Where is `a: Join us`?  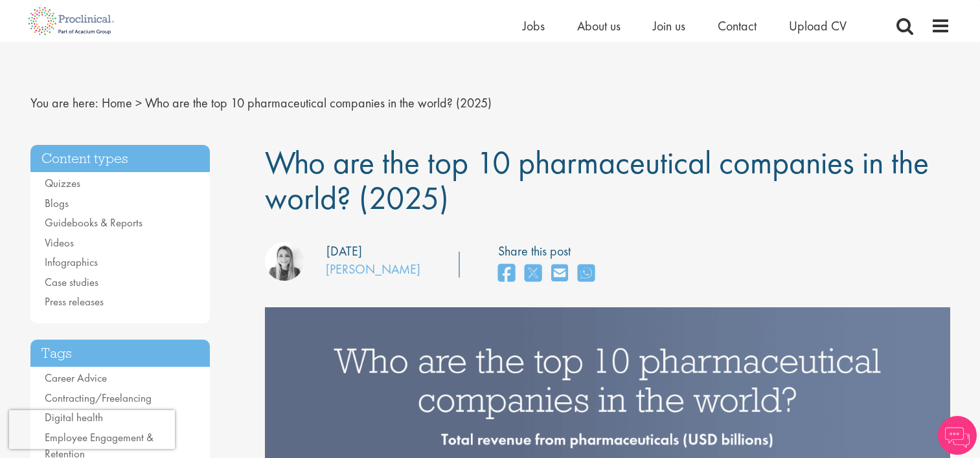 a: Join us is located at coordinates (669, 26).